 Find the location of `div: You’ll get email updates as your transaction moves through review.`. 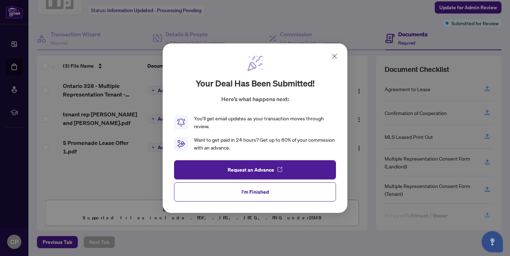

div: You’ll get email updates as your transaction moves through review. is located at coordinates (265, 122).